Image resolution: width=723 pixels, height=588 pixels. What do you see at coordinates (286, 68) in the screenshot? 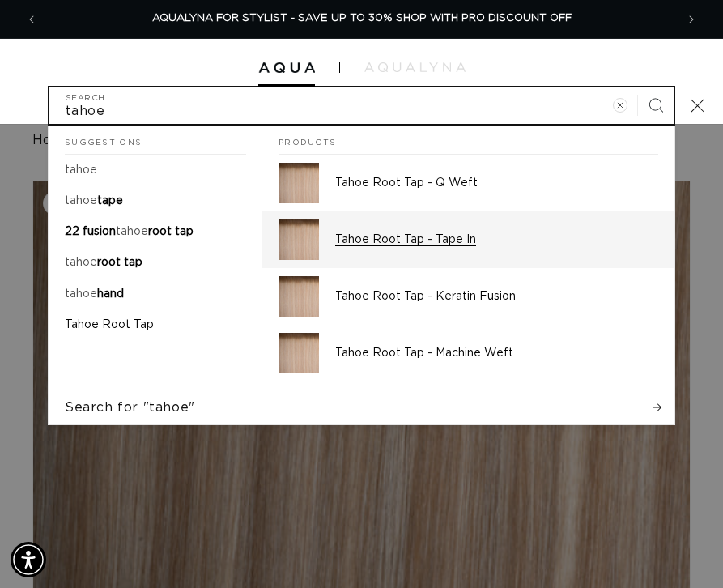
I see `img: Aqua Hair Extensions` at bounding box center [286, 68].